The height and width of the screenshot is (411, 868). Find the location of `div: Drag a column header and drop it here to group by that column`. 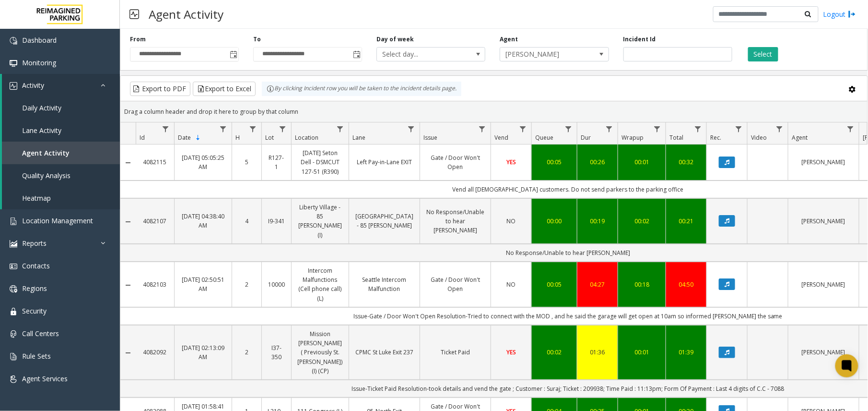

div: Drag a column header and drop it here to group by that column is located at coordinates (494, 111).